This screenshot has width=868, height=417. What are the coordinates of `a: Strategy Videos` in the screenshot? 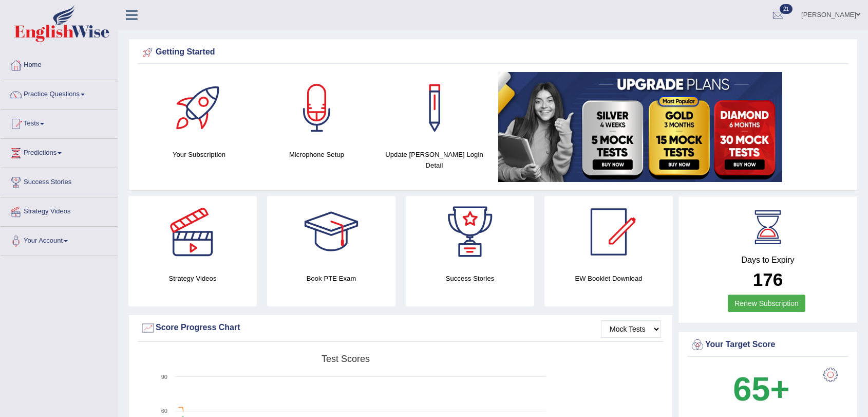 It's located at (59, 210).